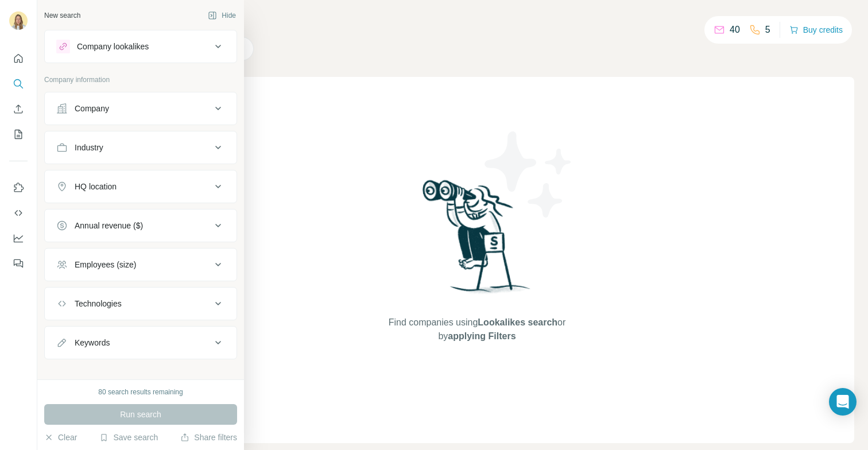 Image resolution: width=868 pixels, height=450 pixels. I want to click on button: Employees (size), so click(140, 264).